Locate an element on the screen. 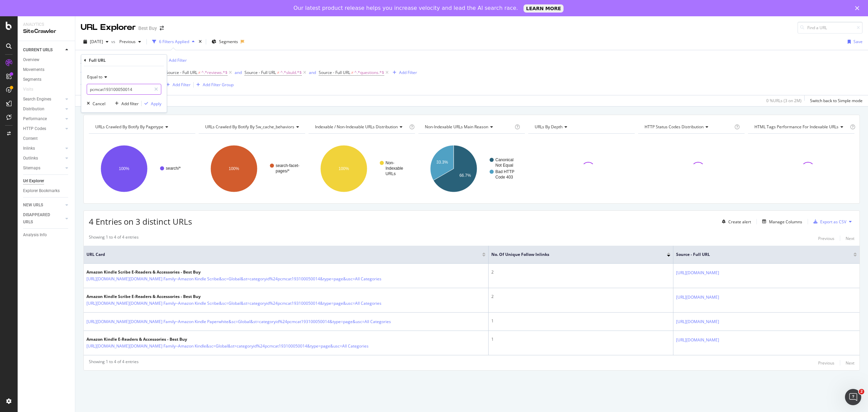 This screenshot has height=412, width=868. div: Sitemaps is located at coordinates (32, 168).